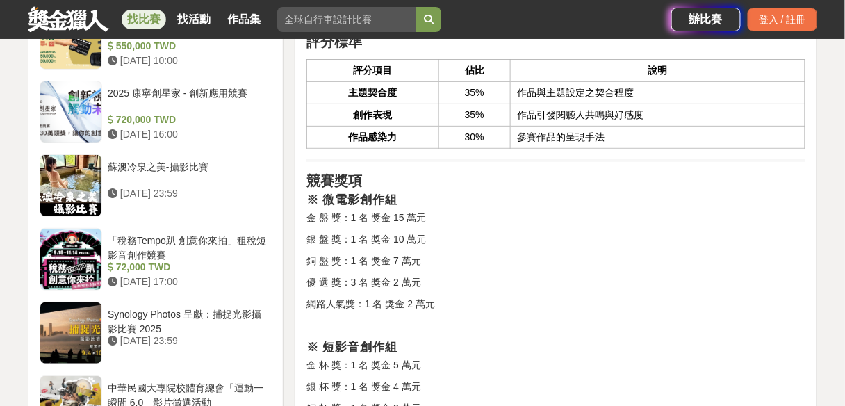 The image size is (845, 406). Describe the element at coordinates (187, 320) in the screenshot. I see `div: Synology Photos 呈獻：捕捉光影攝影比賽 2025` at that location.